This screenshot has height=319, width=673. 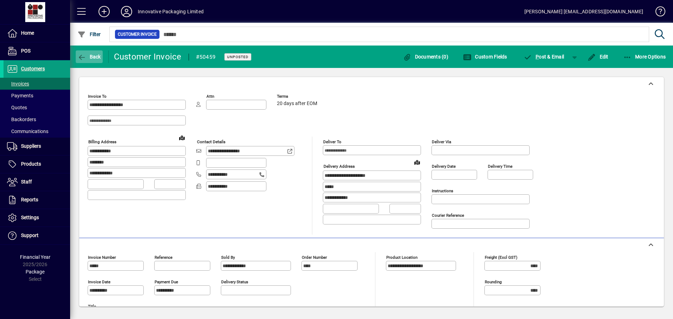 What do you see at coordinates (37, 164) in the screenshot?
I see `a: Products` at bounding box center [37, 164].